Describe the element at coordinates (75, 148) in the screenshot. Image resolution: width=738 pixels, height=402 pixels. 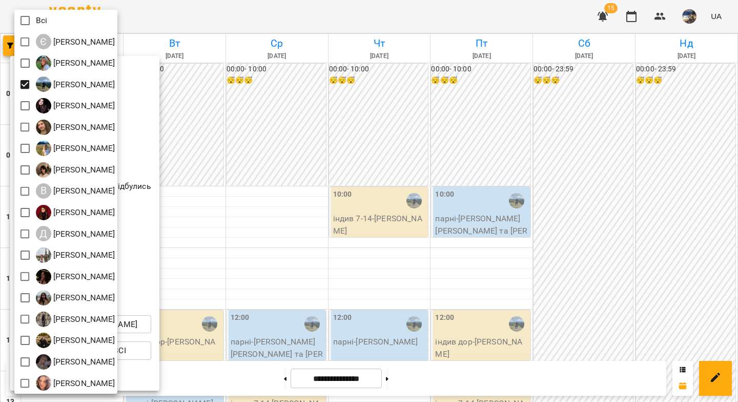
I see `div: Бондаренко Оксана` at that location.